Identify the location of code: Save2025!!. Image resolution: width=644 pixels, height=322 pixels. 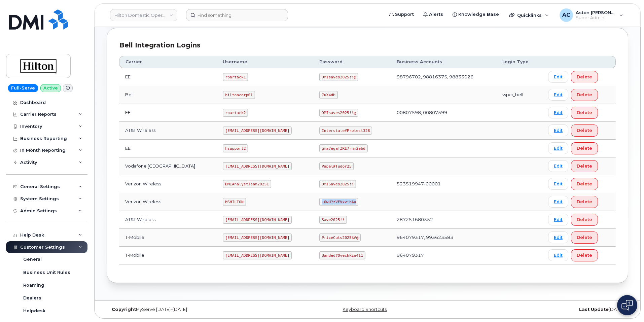
(333, 220).